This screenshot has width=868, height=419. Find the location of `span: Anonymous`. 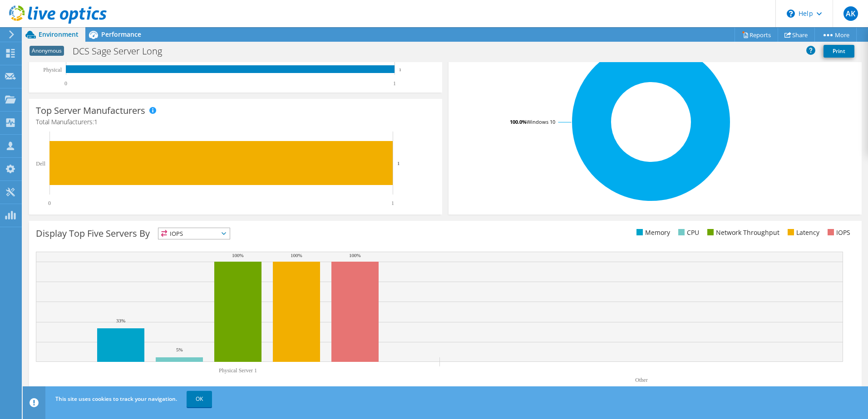

span: Anonymous is located at coordinates (47, 51).